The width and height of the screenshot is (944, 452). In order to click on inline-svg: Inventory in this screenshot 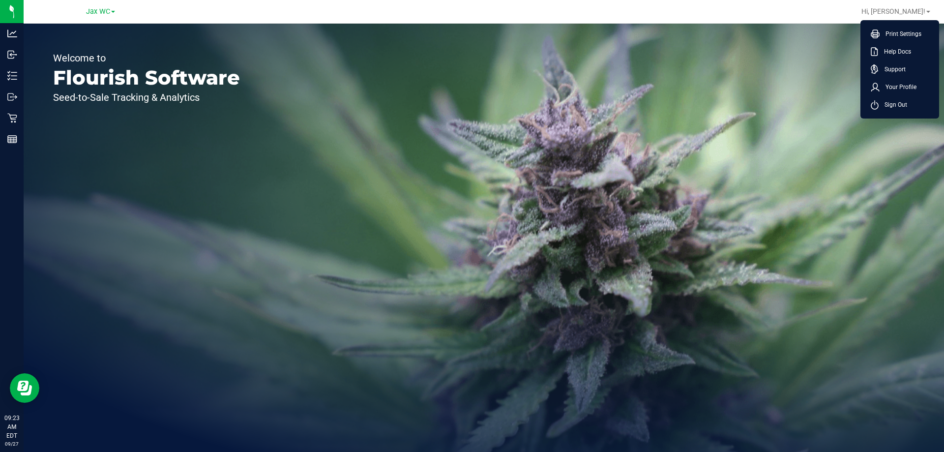, I will do `click(12, 76)`.